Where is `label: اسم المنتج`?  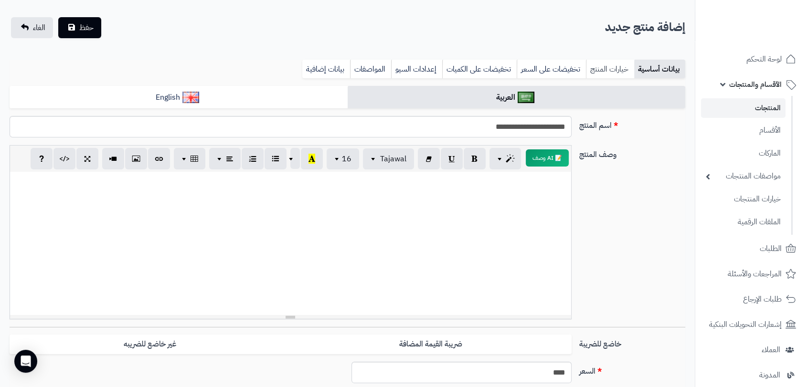
label: اسم المنتج is located at coordinates (632, 124).